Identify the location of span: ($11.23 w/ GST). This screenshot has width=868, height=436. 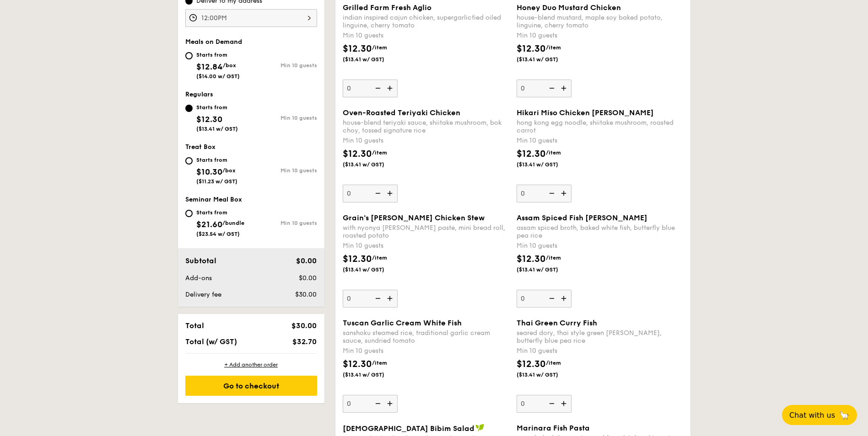
(217, 181).